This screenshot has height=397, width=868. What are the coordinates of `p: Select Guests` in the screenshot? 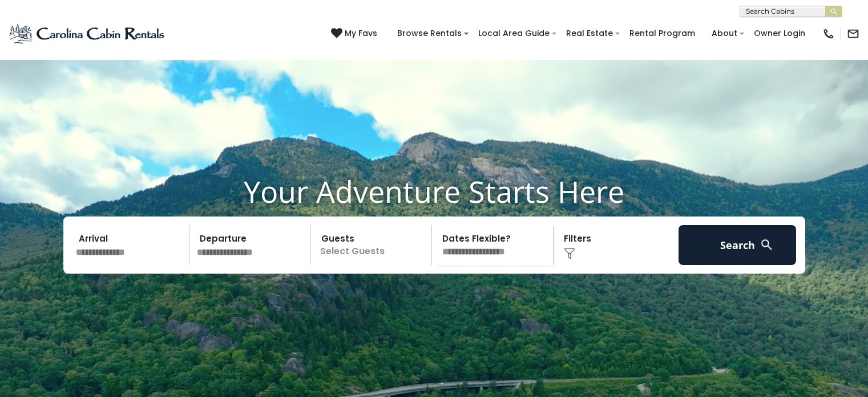 It's located at (373, 245).